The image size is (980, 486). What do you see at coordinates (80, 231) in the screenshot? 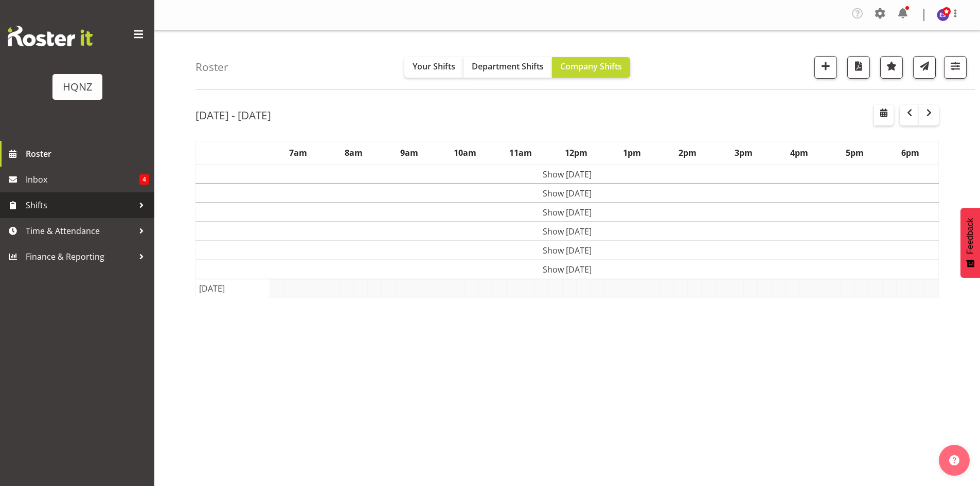
I see `span: Time & Attendance` at bounding box center [80, 231].